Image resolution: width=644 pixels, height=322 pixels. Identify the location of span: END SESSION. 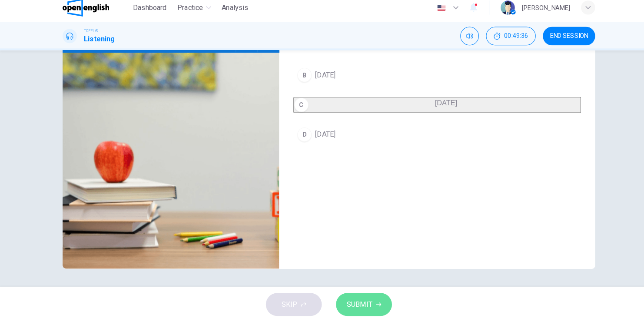
(557, 42).